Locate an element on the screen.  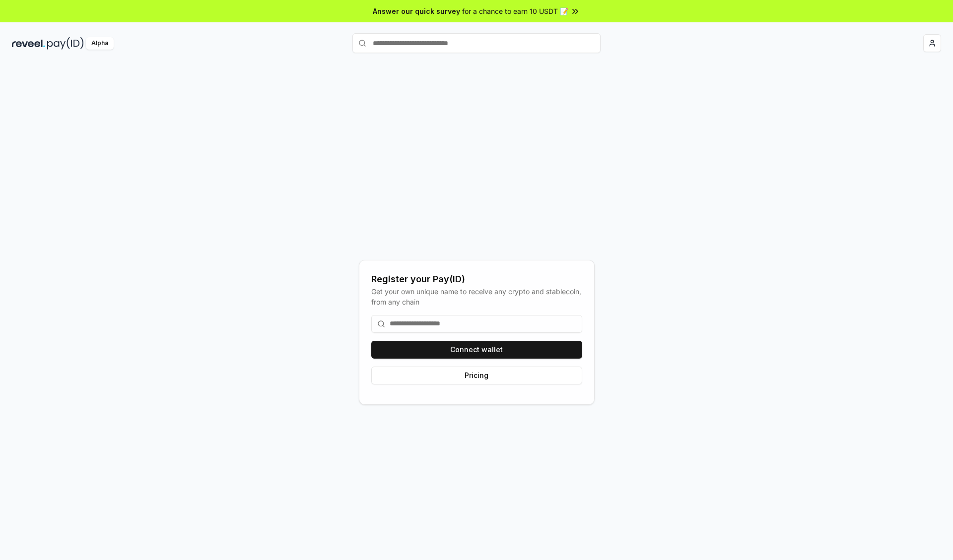
div: Register your Pay(ID) is located at coordinates (476, 280).